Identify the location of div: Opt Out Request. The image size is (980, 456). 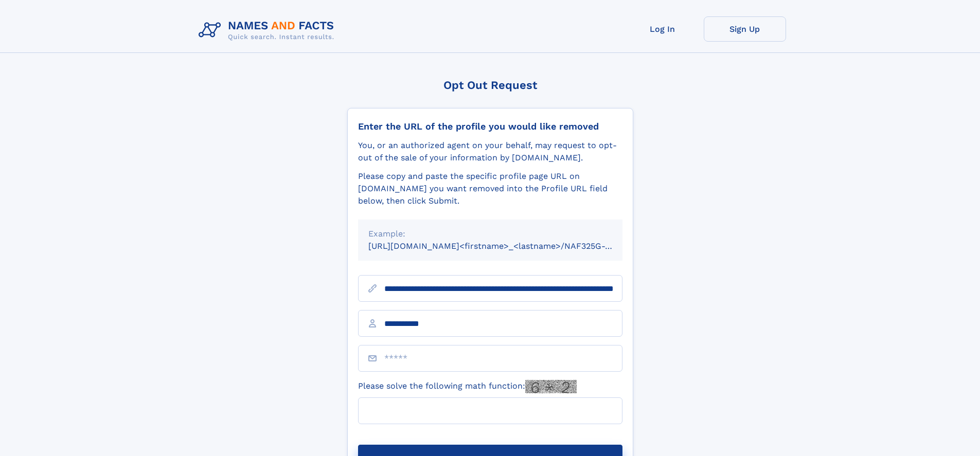
(490, 85).